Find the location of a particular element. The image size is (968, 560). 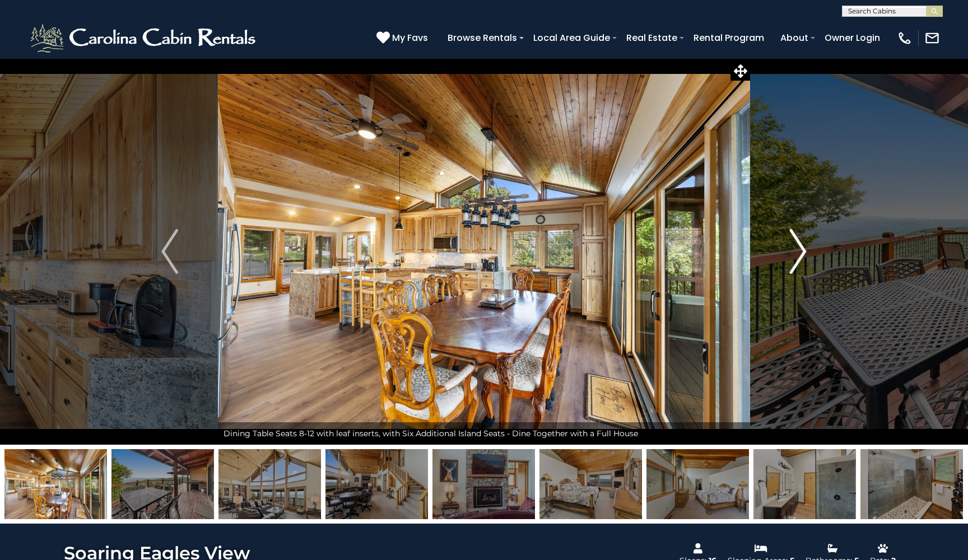

a: Real Estate is located at coordinates (651, 38).